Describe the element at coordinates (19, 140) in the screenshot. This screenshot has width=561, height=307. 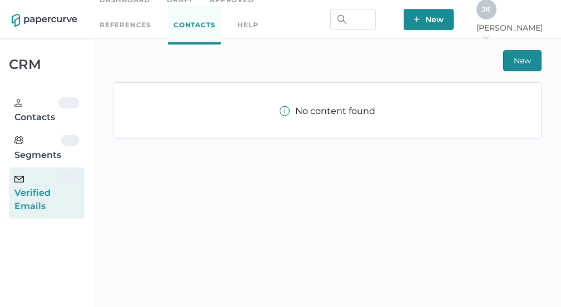
I see `img: segments.b9481e3d.svg` at that location.